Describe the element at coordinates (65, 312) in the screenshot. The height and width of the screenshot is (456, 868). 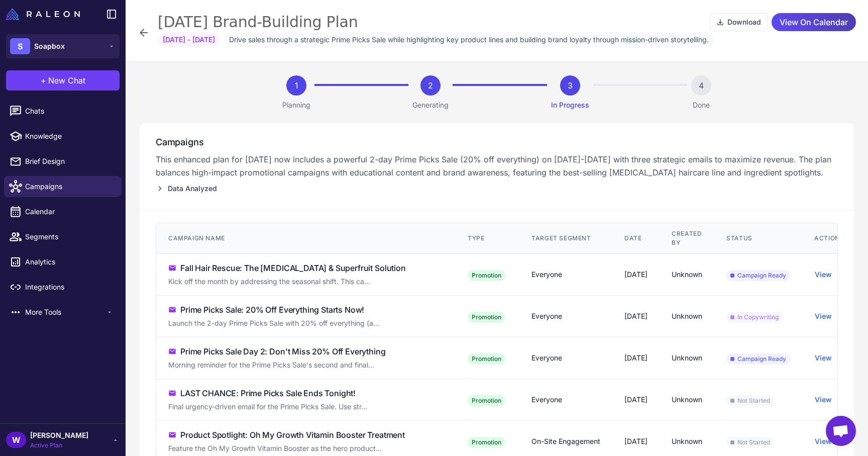
I see `span: More Tools` at that location.